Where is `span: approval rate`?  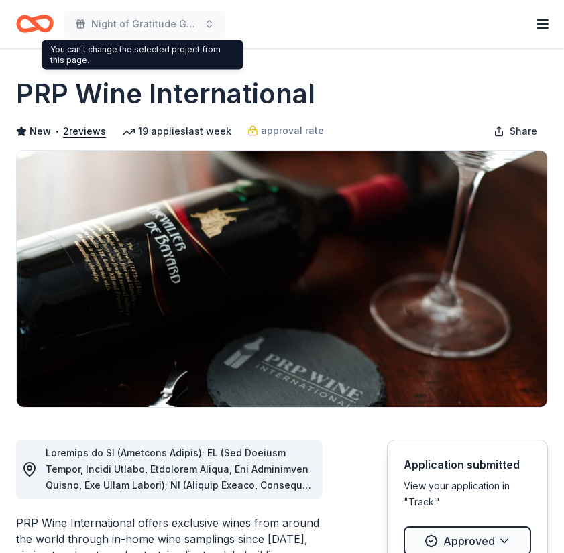 span: approval rate is located at coordinates (292, 131).